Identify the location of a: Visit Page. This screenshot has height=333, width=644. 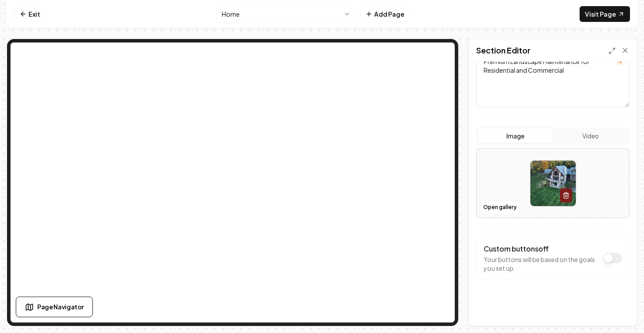
(604, 14).